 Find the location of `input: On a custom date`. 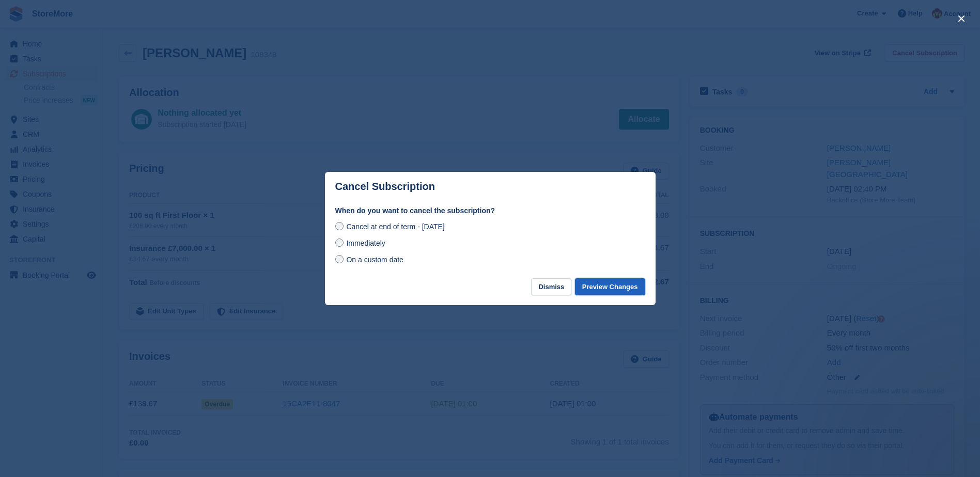

input: On a custom date is located at coordinates (339, 259).